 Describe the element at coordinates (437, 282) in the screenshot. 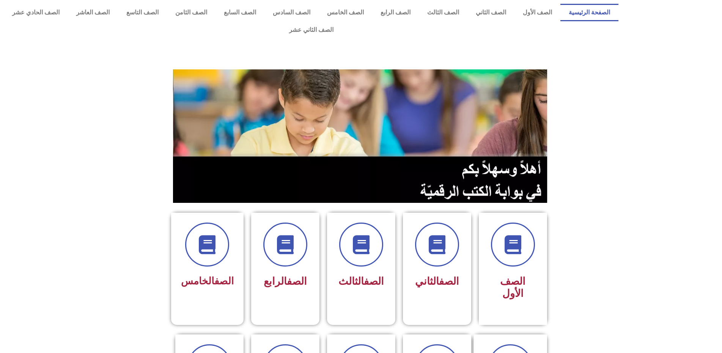

I see `span: الثاني` at that location.